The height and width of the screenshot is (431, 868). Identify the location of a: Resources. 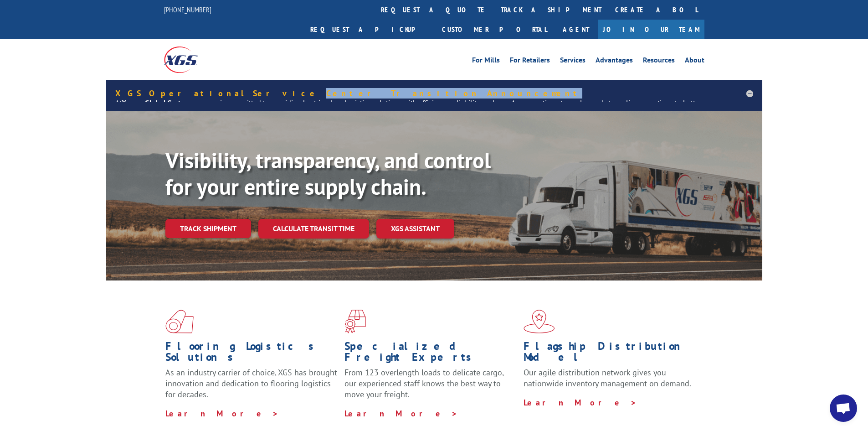
(659, 61).